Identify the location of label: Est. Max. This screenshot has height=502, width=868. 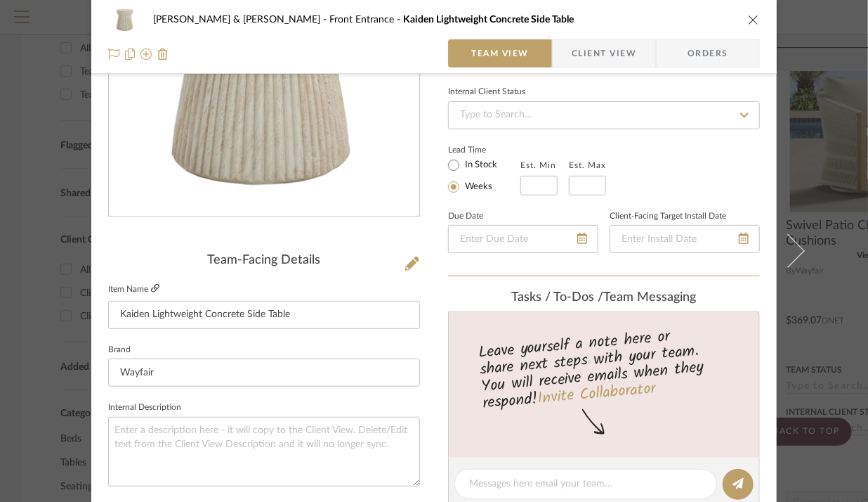
(587, 165).